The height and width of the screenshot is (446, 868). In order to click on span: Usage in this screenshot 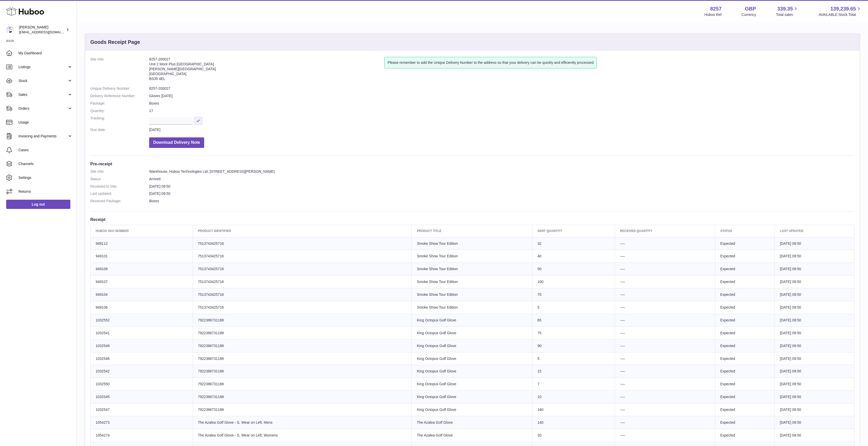, I will do `click(46, 122)`.